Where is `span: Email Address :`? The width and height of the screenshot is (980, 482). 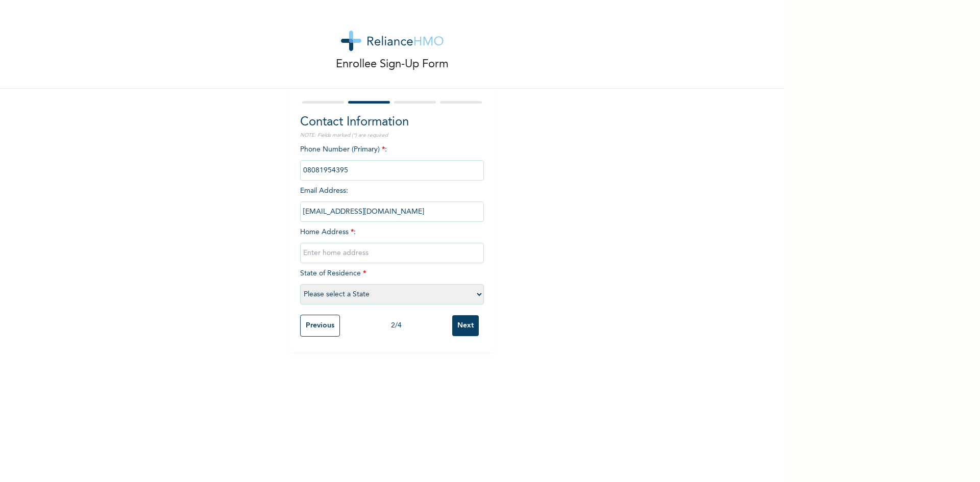 span: Email Address : is located at coordinates (392, 201).